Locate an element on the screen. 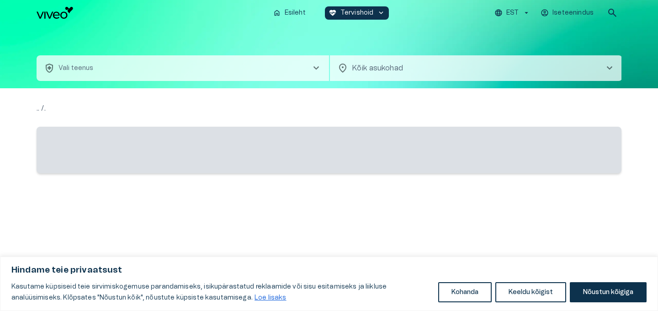  p: Hindame teie privaatsust is located at coordinates (329, 270).